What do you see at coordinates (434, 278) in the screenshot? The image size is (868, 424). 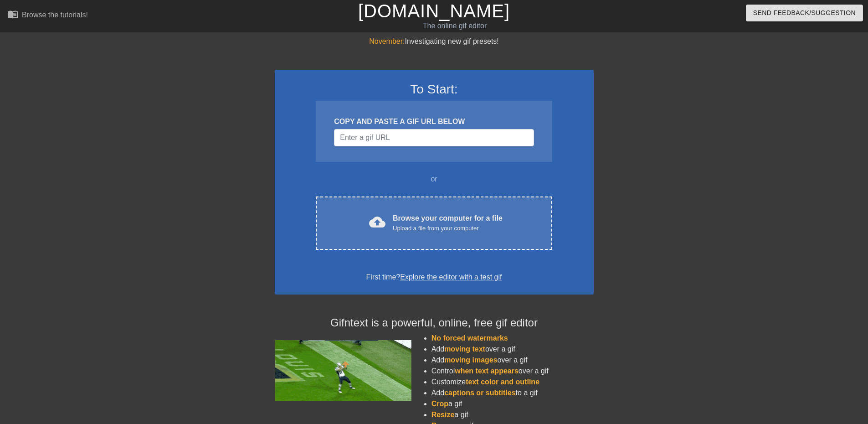 I see `div: First time?` at bounding box center [434, 278].